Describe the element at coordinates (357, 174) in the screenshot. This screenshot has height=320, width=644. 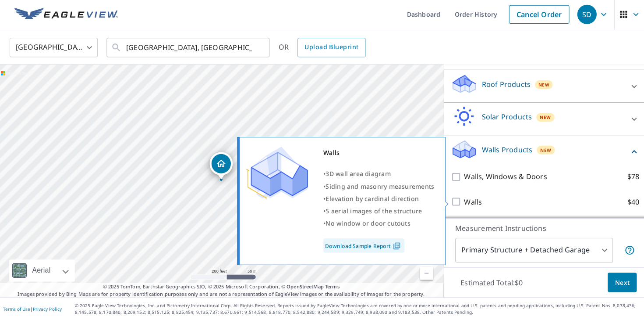
I see `span: 3D wall area diagram` at that location.